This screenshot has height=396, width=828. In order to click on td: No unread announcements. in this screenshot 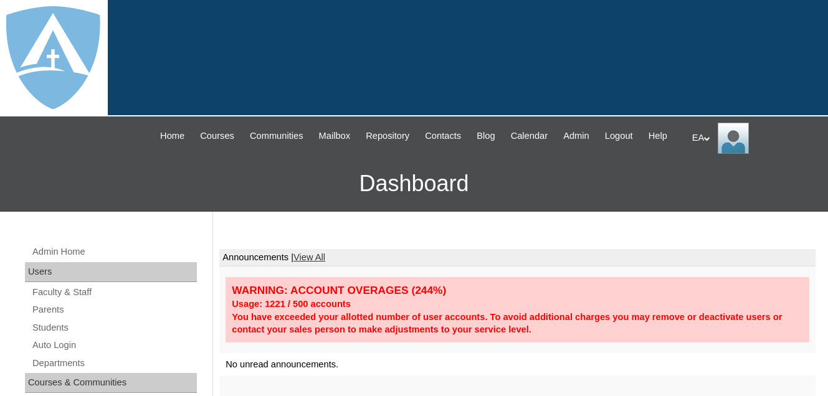, I will do `click(517, 364)`.